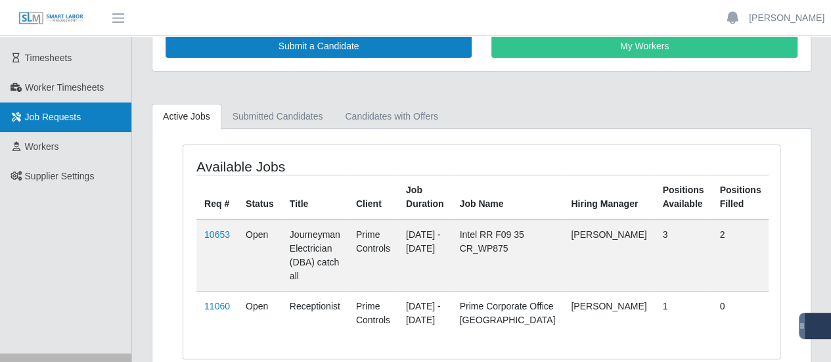 The width and height of the screenshot is (831, 362). I want to click on a: Submitted Candidates, so click(278, 116).